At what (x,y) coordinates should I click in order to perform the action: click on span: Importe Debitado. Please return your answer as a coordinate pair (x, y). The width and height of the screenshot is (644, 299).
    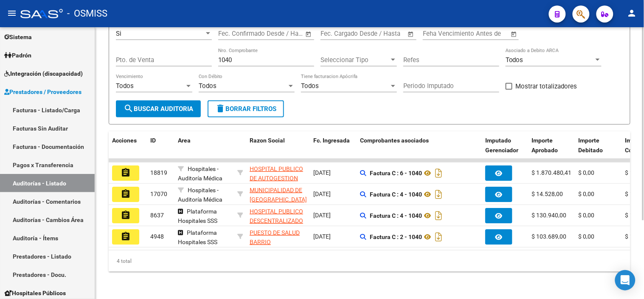
    Looking at the image, I should click on (591, 144).